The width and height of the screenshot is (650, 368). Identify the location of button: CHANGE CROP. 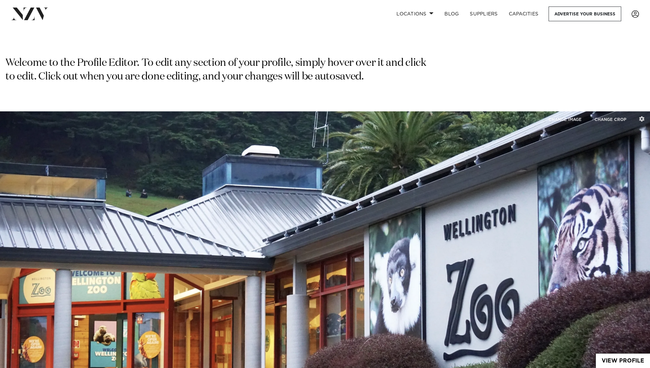
(610, 119).